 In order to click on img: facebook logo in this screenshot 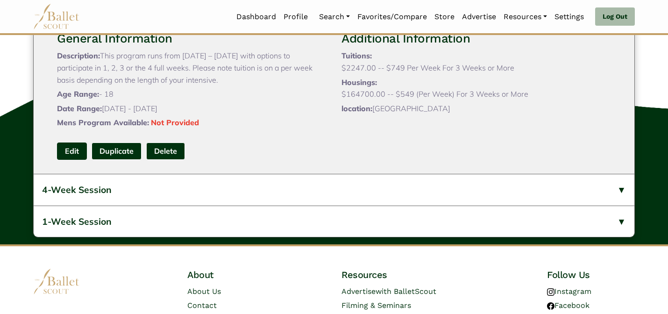, I will do `click(550, 306)`.